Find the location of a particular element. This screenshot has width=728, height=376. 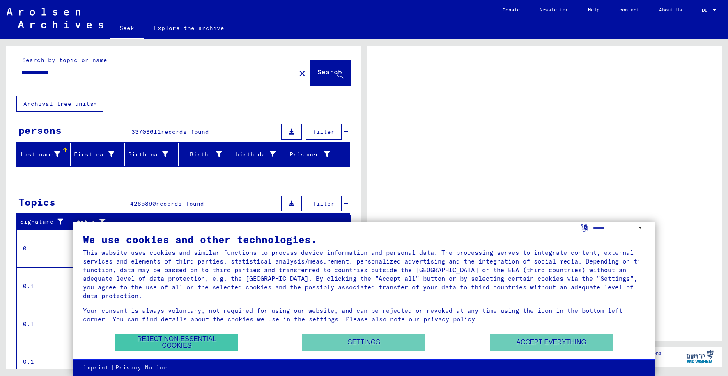

font: Explore the archive is located at coordinates (189, 28).